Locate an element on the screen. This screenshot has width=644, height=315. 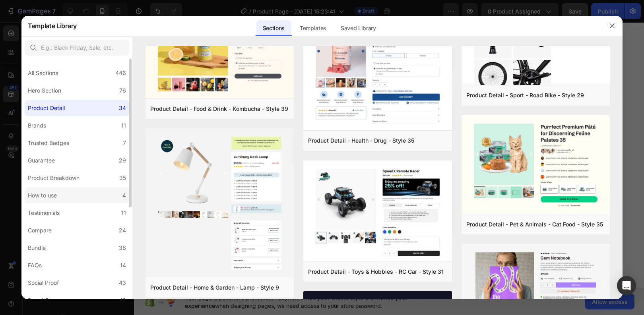
div: Open Intercom Messenger is located at coordinates (626, 285).